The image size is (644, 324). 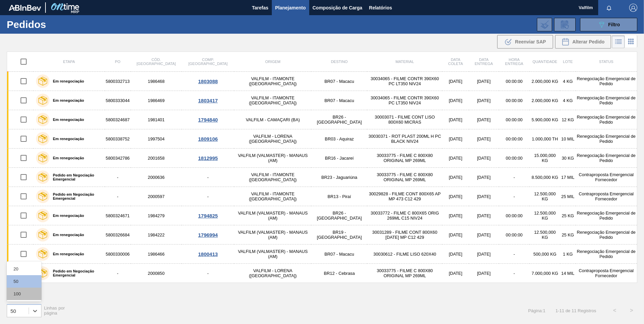 What do you see at coordinates (568, 254) in the screenshot?
I see `td: 1 KG` at bounding box center [568, 254].